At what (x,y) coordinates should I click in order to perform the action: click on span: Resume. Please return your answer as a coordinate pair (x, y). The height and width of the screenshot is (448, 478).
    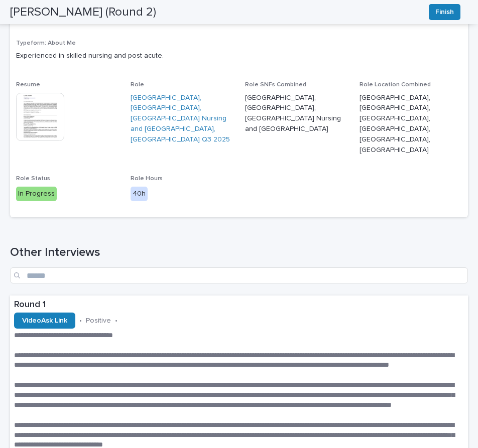
    Looking at the image, I should click on (28, 85).